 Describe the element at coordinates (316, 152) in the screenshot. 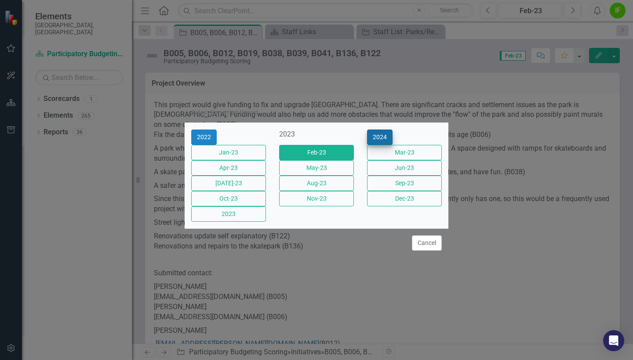

I see `button: Feb-23` at that location.